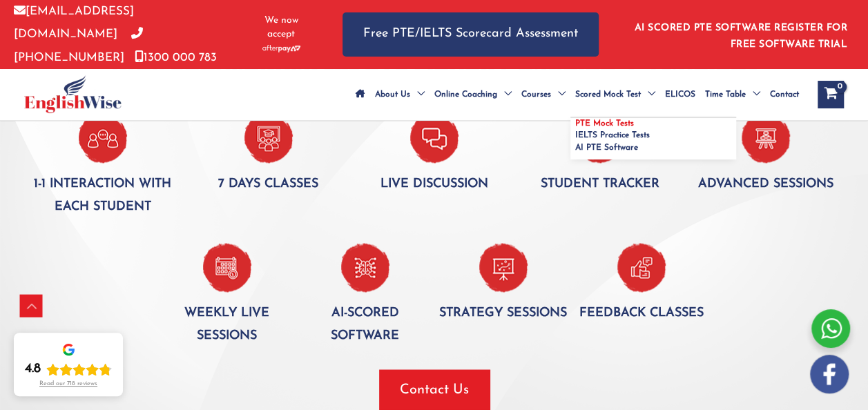  Describe the element at coordinates (365, 267) in the screenshot. I see `img: _AI-Scored-Software` at that location.